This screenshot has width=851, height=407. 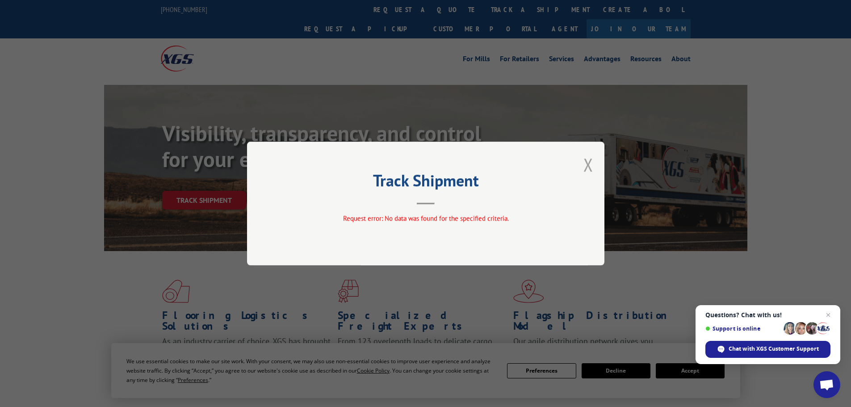 What do you see at coordinates (743, 328) in the screenshot?
I see `span: Support is online` at bounding box center [743, 328].